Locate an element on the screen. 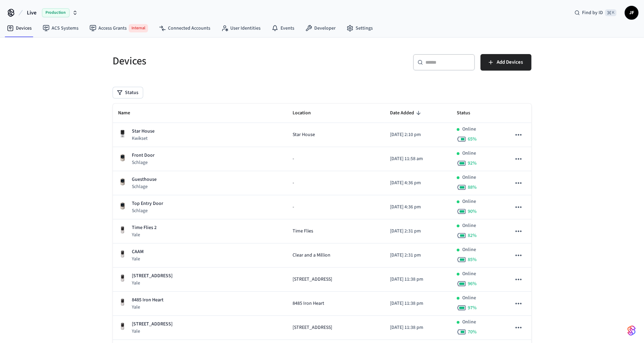 The width and height of the screenshot is (644, 343). span: Production is located at coordinates (56, 13).